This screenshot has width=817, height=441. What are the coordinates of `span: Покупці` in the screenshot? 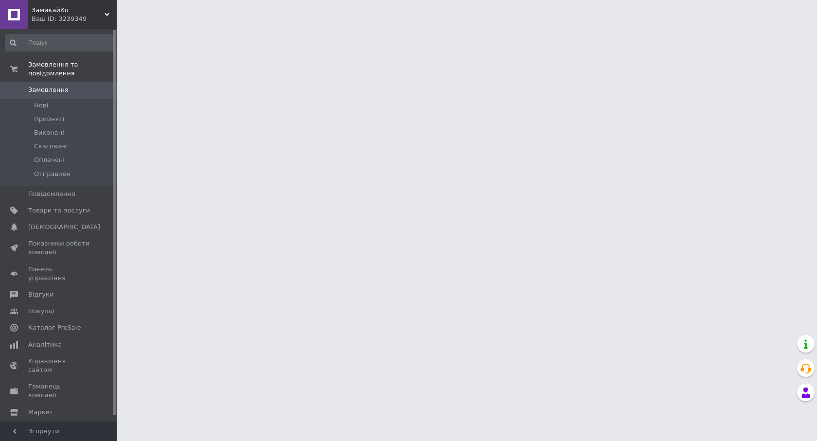 It's located at (41, 311).